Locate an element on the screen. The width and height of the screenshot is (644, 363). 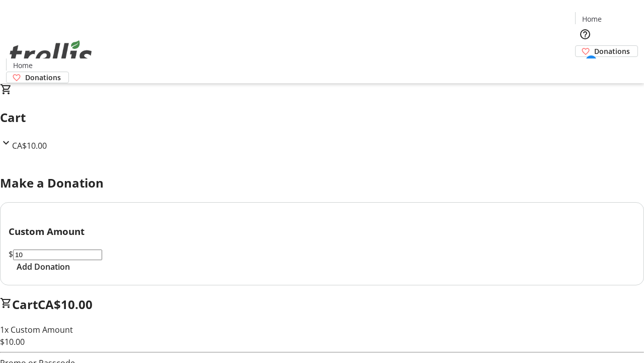
button: Cart is located at coordinates (585, 67).